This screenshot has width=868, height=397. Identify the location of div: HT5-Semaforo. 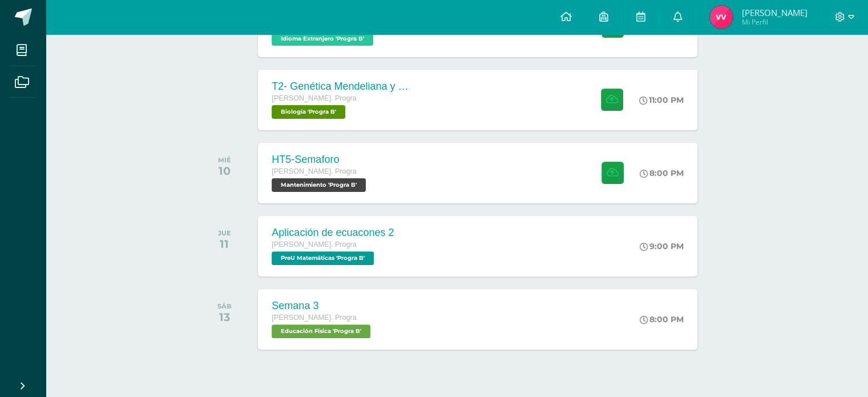
(320, 159).